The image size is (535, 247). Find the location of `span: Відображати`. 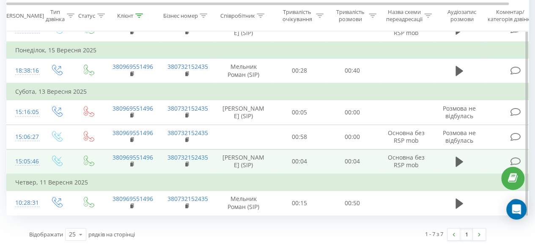

span: Відображати is located at coordinates (46, 235).